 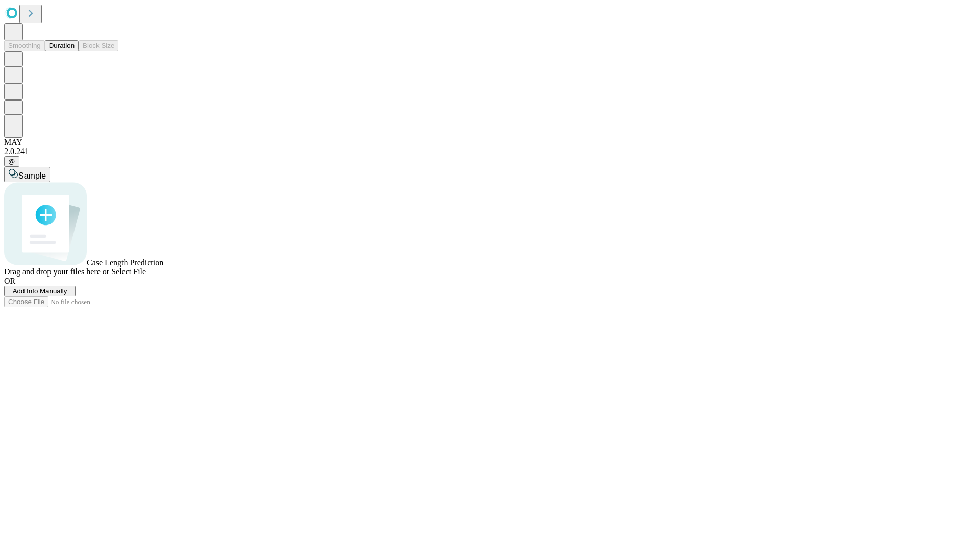 I want to click on span: Select File, so click(x=128, y=271).